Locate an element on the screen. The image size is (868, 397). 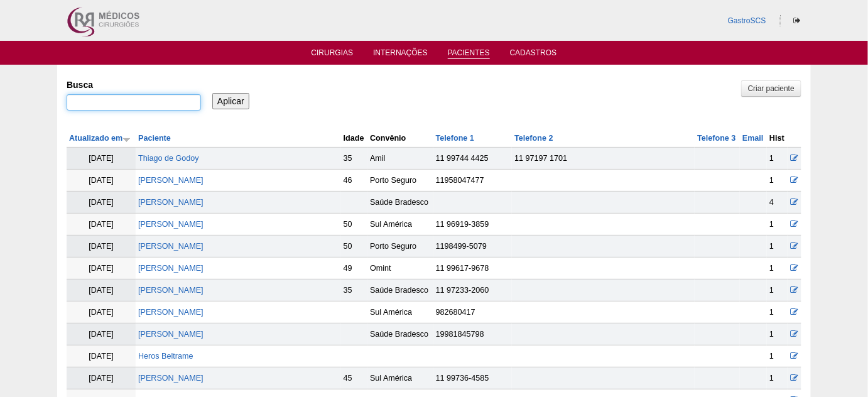
th: Convênio is located at coordinates (400, 138).